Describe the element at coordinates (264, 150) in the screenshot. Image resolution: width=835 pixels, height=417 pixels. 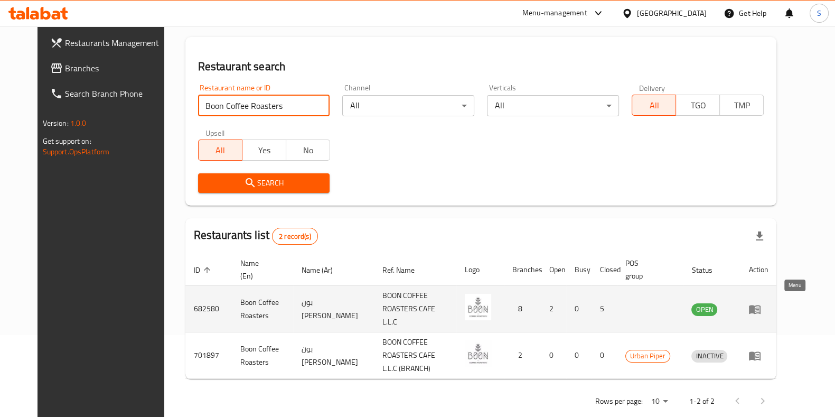
I see `span: Yes` at that location.